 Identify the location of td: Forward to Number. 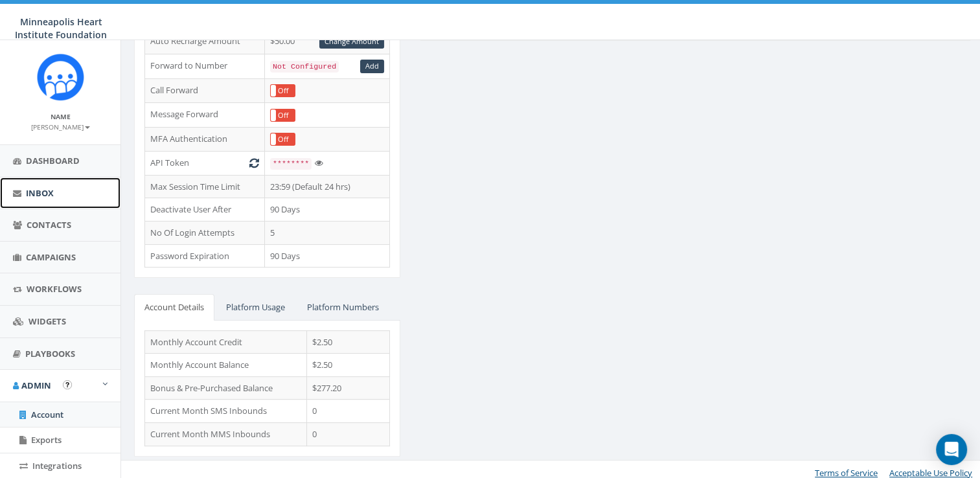
(205, 66).